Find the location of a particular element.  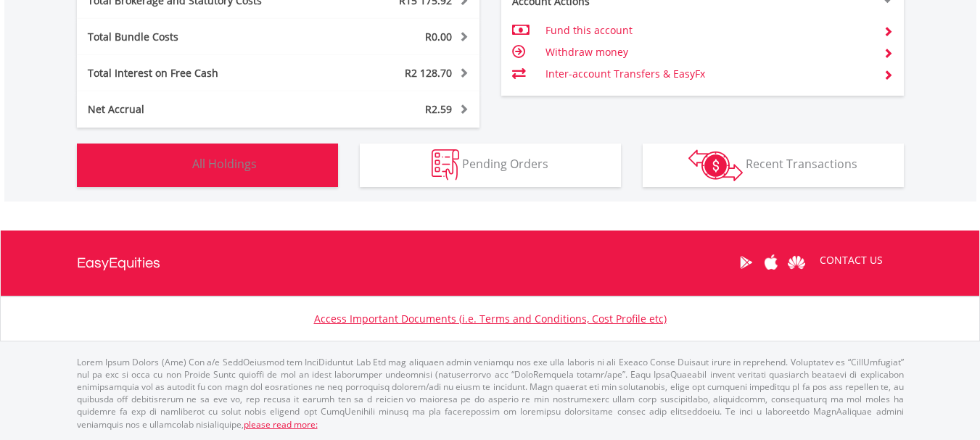

img: transactions-zar-wht.png is located at coordinates (715, 165).